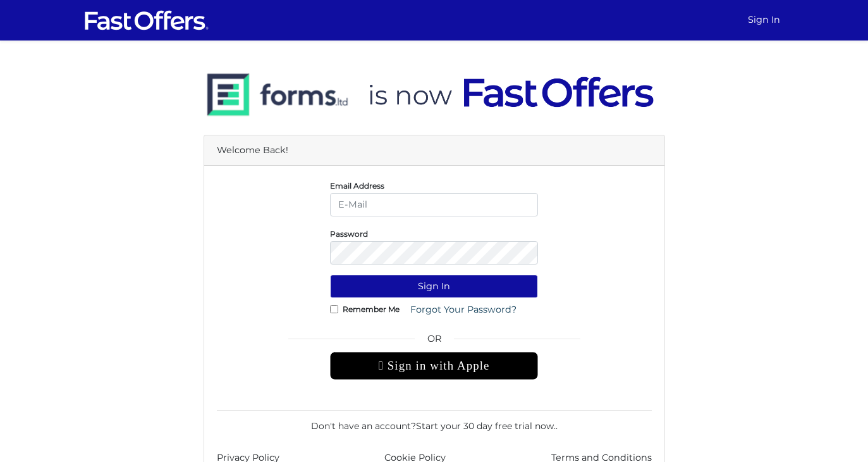  I want to click on input: E-Mail, so click(434, 204).